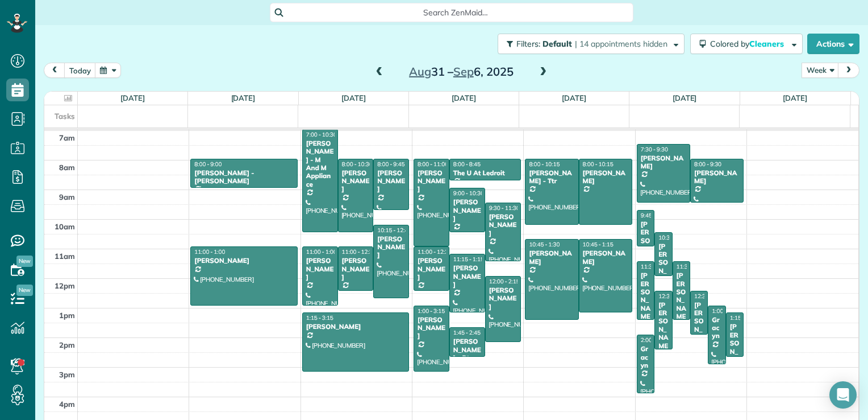 The image size is (868, 420). I want to click on div: Open Intercom Messenger, so click(844, 395).